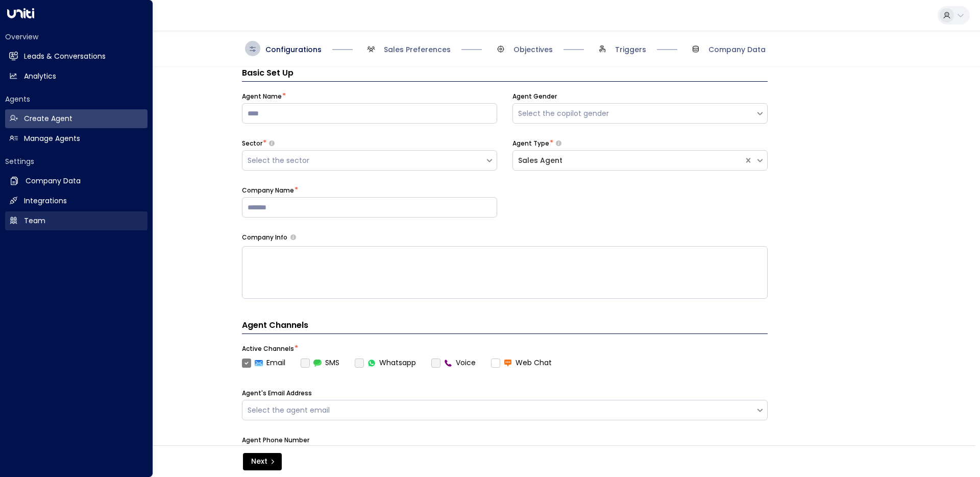  What do you see at coordinates (634, 113) in the screenshot?
I see `div: Select the copilot gender` at bounding box center [634, 113].